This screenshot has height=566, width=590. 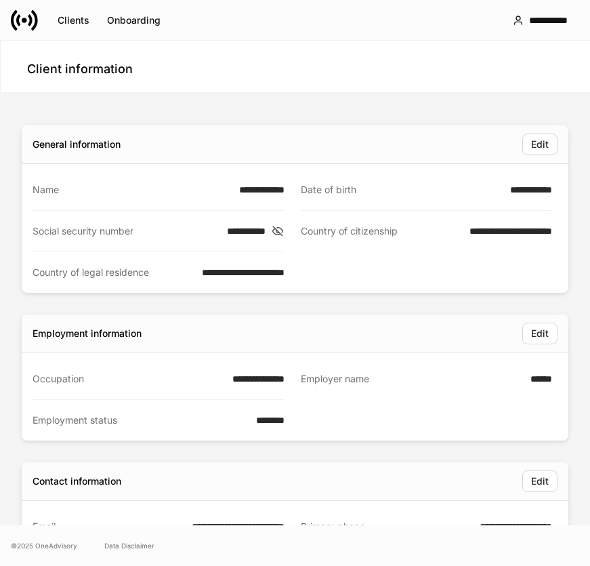 What do you see at coordinates (44, 545) in the screenshot?
I see `span: © 2025 OneAdvisory` at bounding box center [44, 545].